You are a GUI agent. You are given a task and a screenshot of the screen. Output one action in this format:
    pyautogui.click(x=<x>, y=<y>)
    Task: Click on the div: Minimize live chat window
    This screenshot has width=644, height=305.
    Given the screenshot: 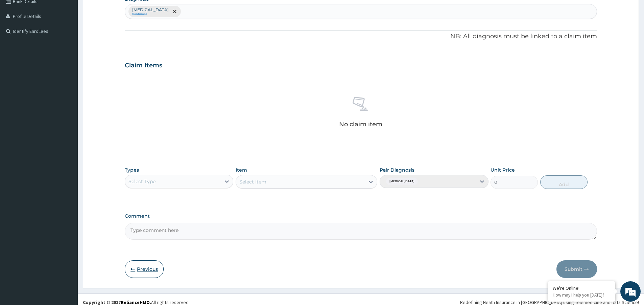 What is the action you would take?
    pyautogui.click(x=119, y=12)
    